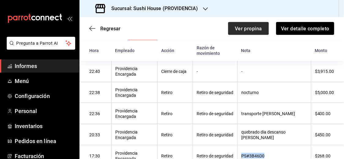  I want to click on font: 22:38, so click(94, 92).